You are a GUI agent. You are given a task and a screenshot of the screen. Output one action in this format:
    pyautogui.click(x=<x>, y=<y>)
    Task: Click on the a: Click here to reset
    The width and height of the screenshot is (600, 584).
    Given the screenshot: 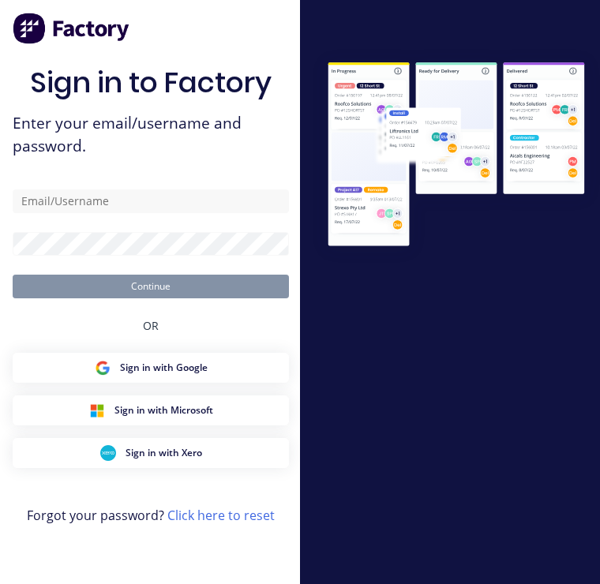 What is the action you would take?
    pyautogui.click(x=221, y=516)
    